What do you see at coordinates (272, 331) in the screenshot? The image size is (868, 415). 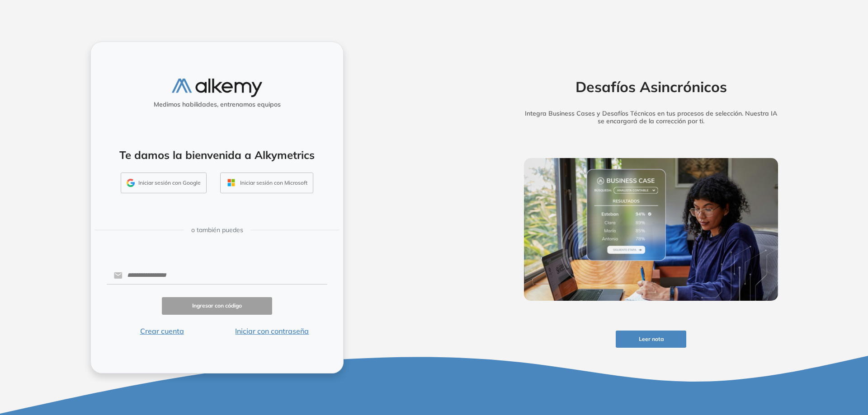 I see `button: Iniciar con contraseña` at bounding box center [272, 331].